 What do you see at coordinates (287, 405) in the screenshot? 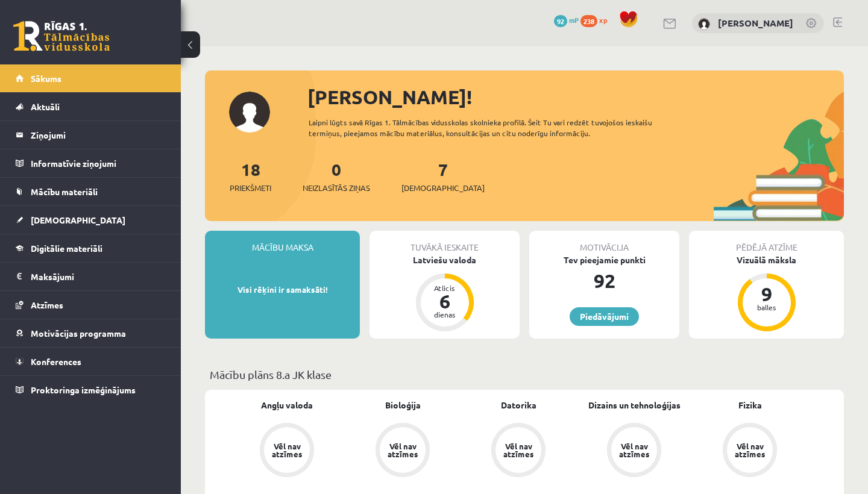
I see `a: Angļu valoda` at bounding box center [287, 405].